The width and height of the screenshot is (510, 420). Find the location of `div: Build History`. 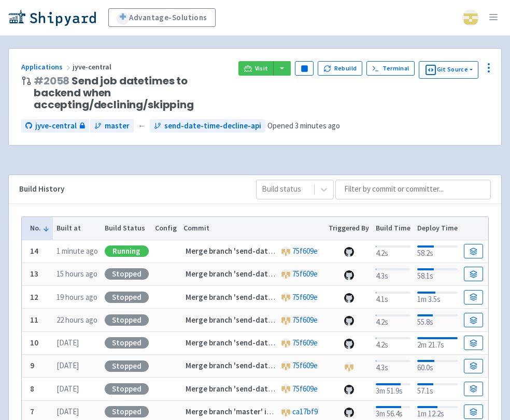

div: Build History is located at coordinates (129, 189).